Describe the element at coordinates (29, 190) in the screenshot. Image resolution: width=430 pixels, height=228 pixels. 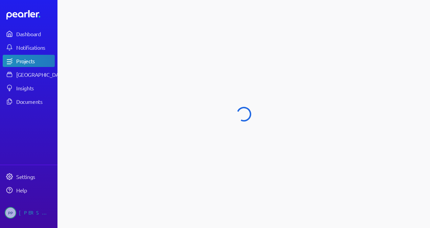
I see `a: Help` at that location.